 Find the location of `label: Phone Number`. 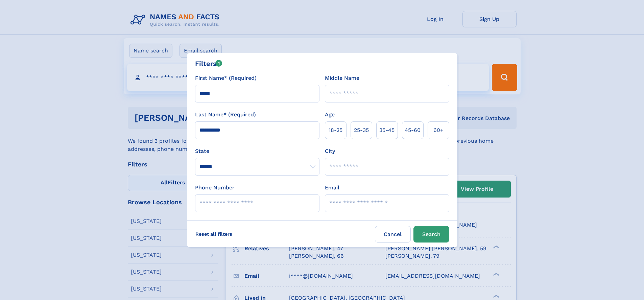

label: Phone Number is located at coordinates (215, 188).